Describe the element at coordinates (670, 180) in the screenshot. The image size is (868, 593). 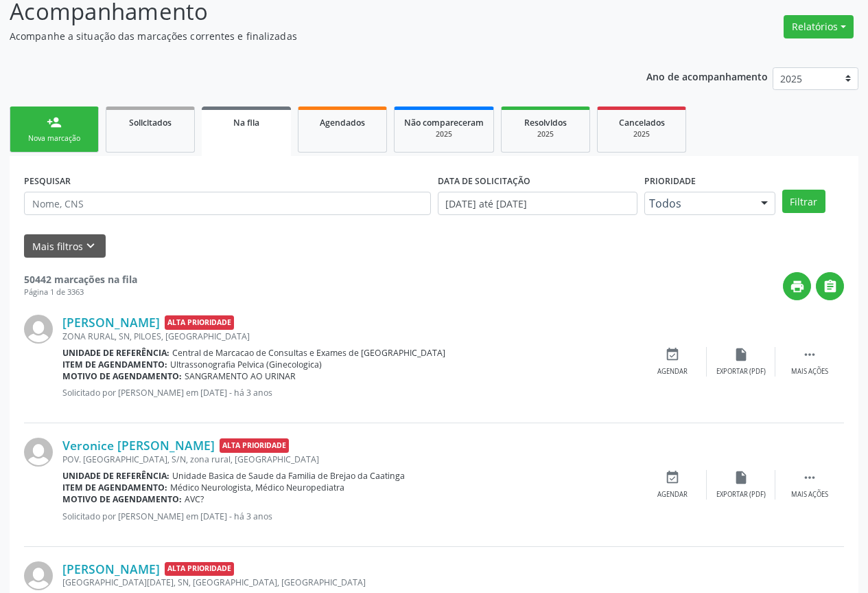
I see `label: Prioridade` at that location.